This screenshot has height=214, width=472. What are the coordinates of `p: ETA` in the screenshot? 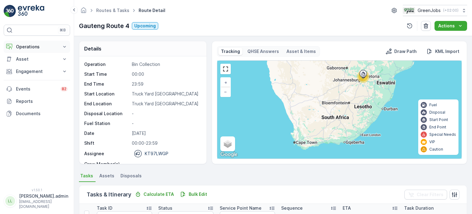 It's located at (347, 208).